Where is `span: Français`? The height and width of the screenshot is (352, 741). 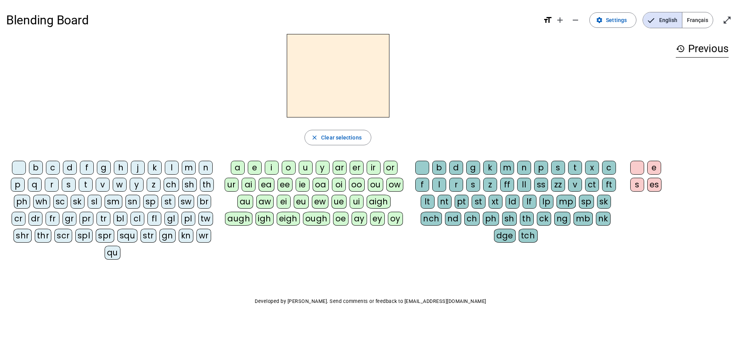
span: Français is located at coordinates (697, 20).